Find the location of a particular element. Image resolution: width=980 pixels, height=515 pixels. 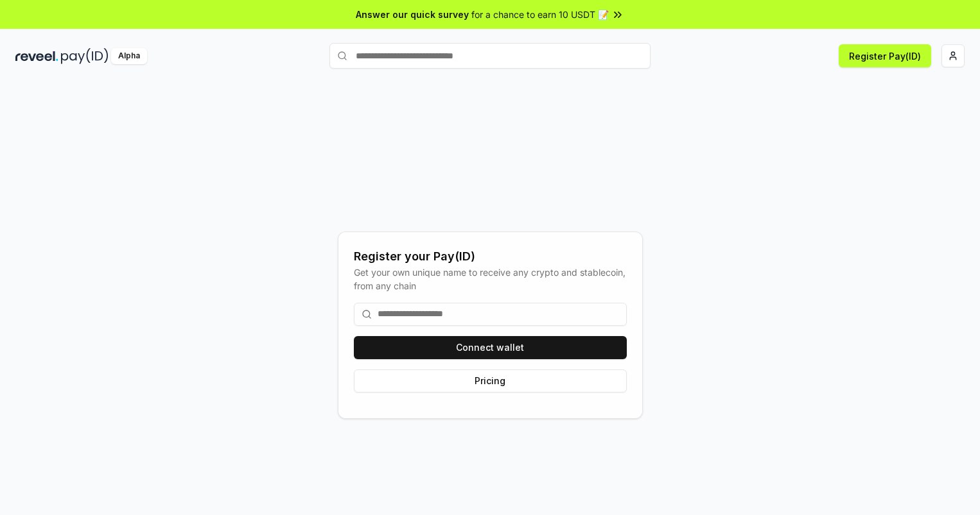

span: for a chance to earn 10 USDT 📝 is located at coordinates (540, 14).